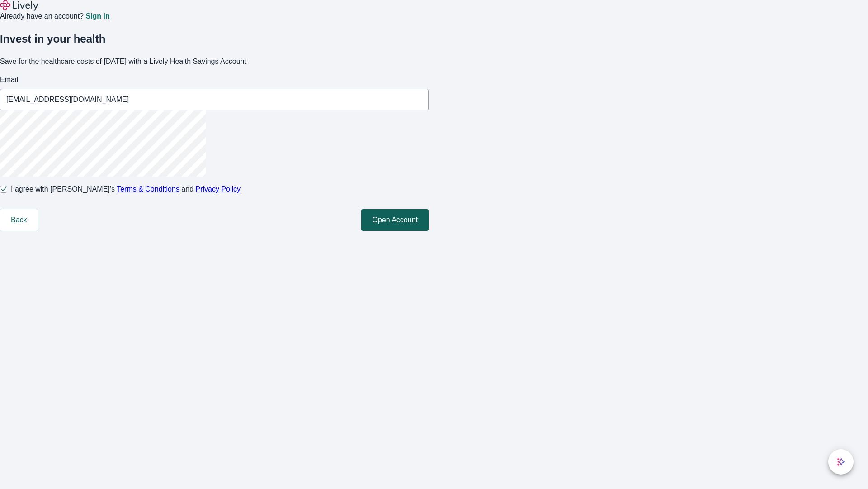 This screenshot has width=868, height=489. I want to click on a: Privacy Policy, so click(218, 189).